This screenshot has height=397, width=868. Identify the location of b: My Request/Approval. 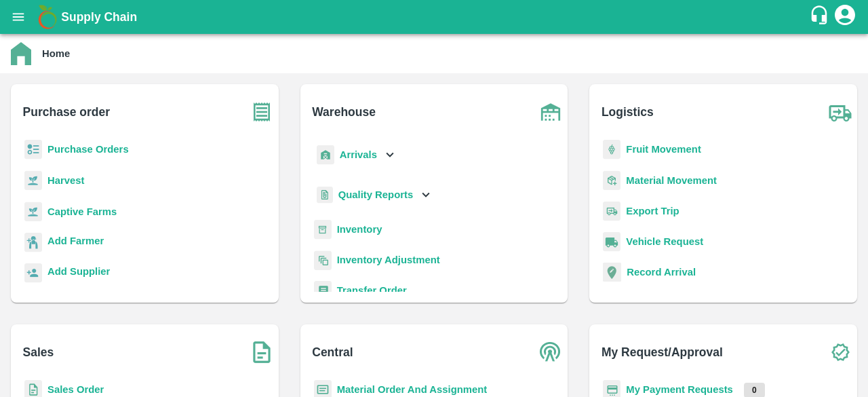
(662, 352).